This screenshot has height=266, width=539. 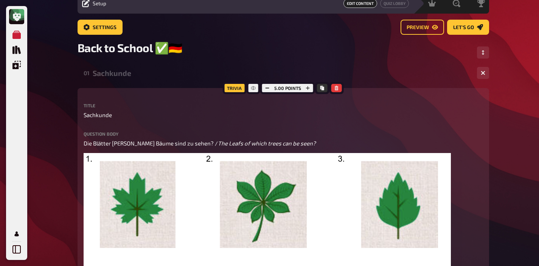 What do you see at coordinates (17, 234) in the screenshot?
I see `a: Profile` at bounding box center [17, 234].